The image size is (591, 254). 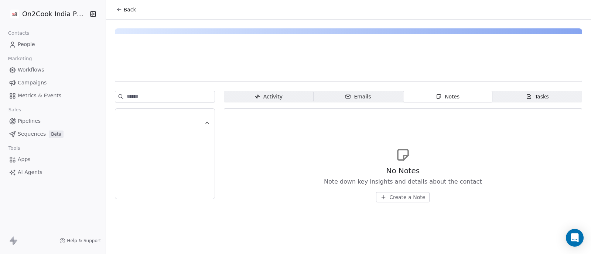 What do you see at coordinates (403, 171) in the screenshot?
I see `span: No Notes` at bounding box center [403, 171].